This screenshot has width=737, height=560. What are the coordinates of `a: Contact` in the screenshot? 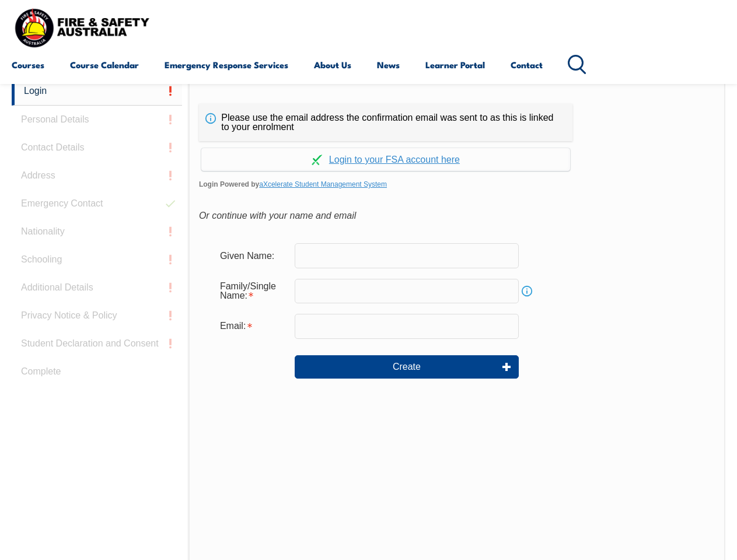 It's located at (526, 65).